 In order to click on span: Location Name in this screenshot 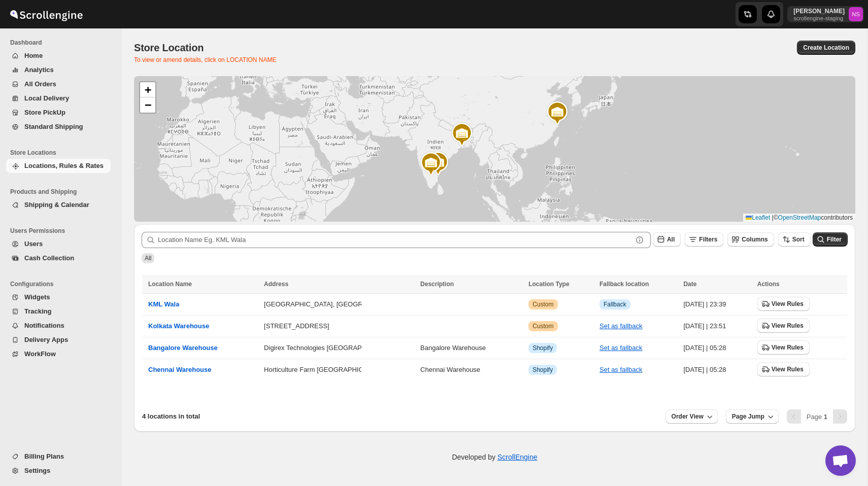, I will do `click(170, 284)`.